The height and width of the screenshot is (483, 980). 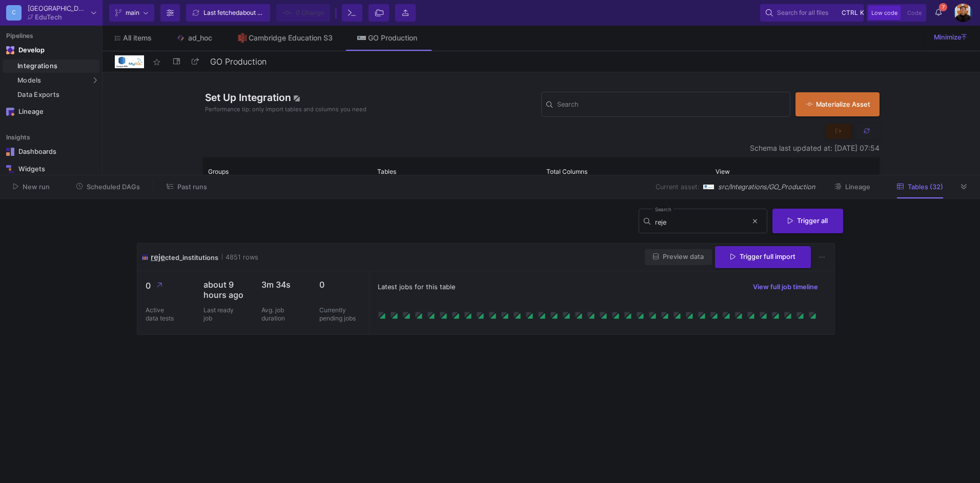 What do you see at coordinates (52, 169) in the screenshot?
I see `div: Widgets` at bounding box center [52, 169].